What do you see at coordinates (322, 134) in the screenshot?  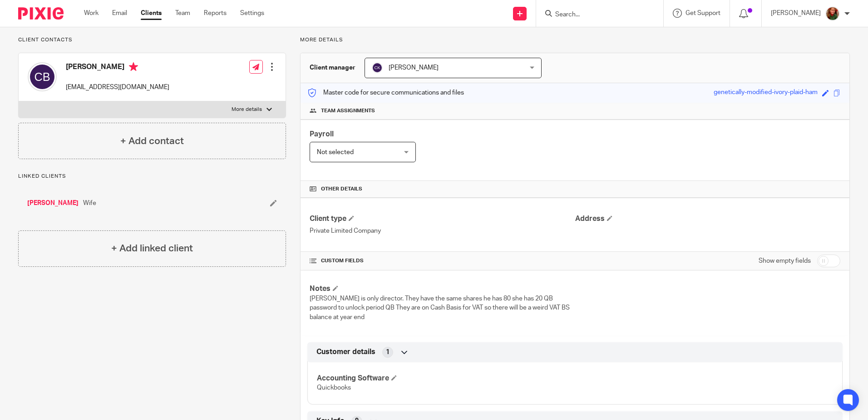 I see `span: Payroll` at bounding box center [322, 134].